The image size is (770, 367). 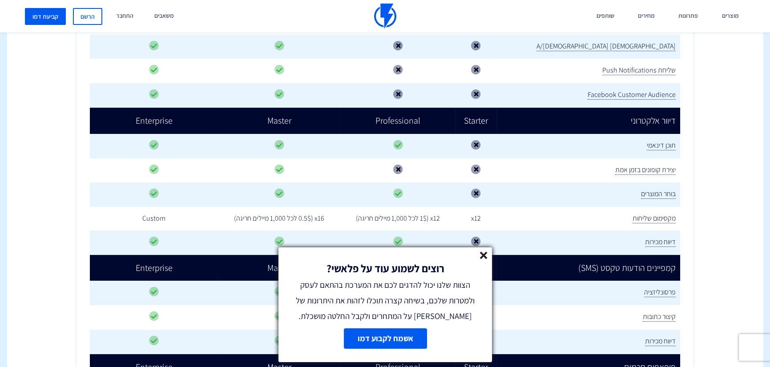 I want to click on span: פרסונליזציה, so click(x=660, y=292).